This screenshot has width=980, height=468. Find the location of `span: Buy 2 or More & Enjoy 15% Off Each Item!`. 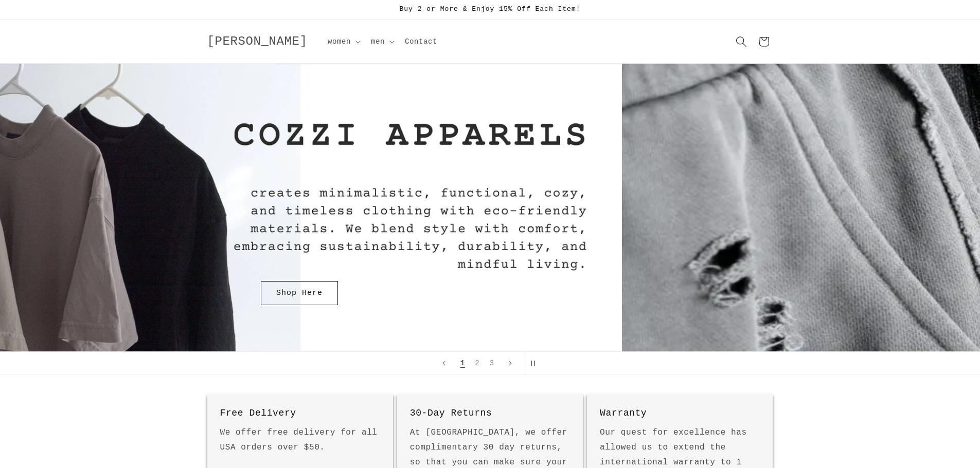

span: Buy 2 or More & Enjoy 15% Off Each Item! is located at coordinates (490, 9).